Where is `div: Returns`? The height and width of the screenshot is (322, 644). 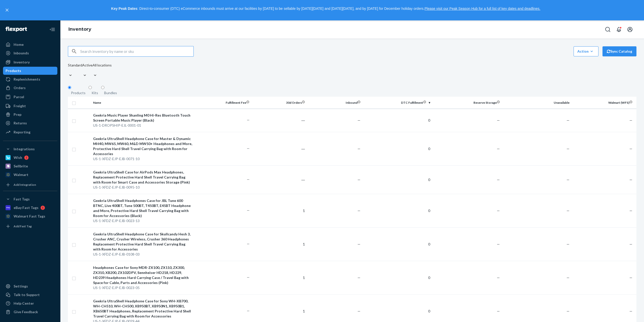
div: Returns is located at coordinates (20, 123).